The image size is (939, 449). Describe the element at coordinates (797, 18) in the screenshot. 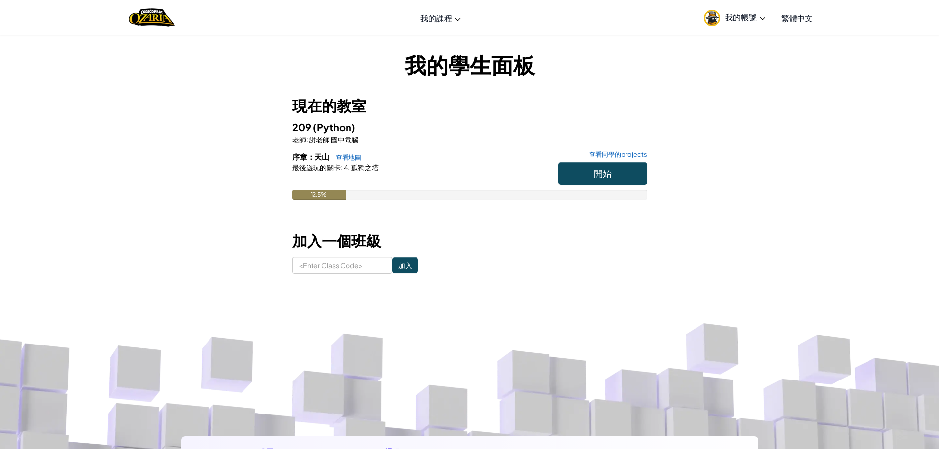

I see `span: 繁體中文` at that location.